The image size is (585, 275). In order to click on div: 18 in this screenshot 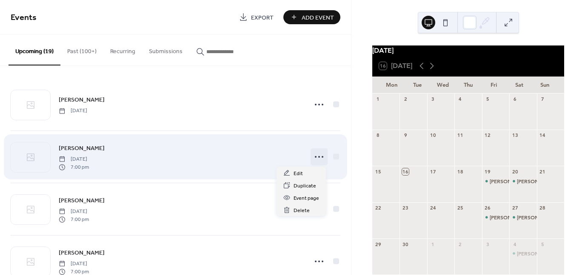, I will do `click(460, 172)`.